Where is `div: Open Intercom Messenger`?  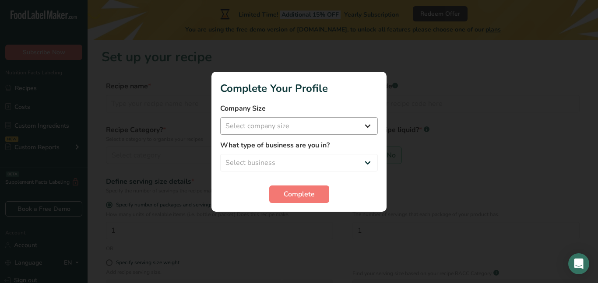 div: Open Intercom Messenger is located at coordinates (579, 264).